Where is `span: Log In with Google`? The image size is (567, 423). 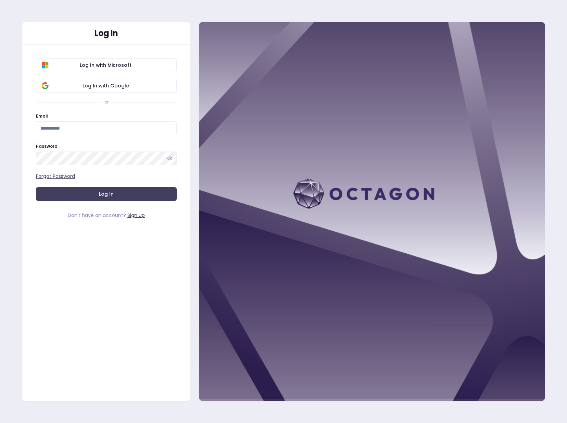
span: Log In with Google is located at coordinates (106, 86).